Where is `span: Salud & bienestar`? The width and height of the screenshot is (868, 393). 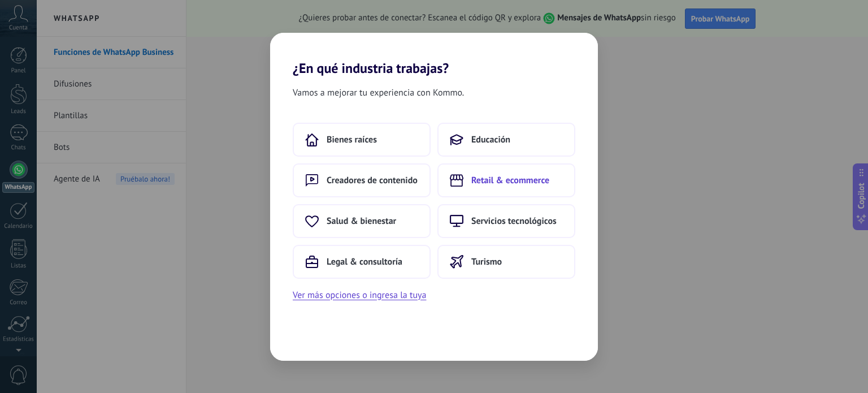 span: Salud & bienestar is located at coordinates (361, 221).